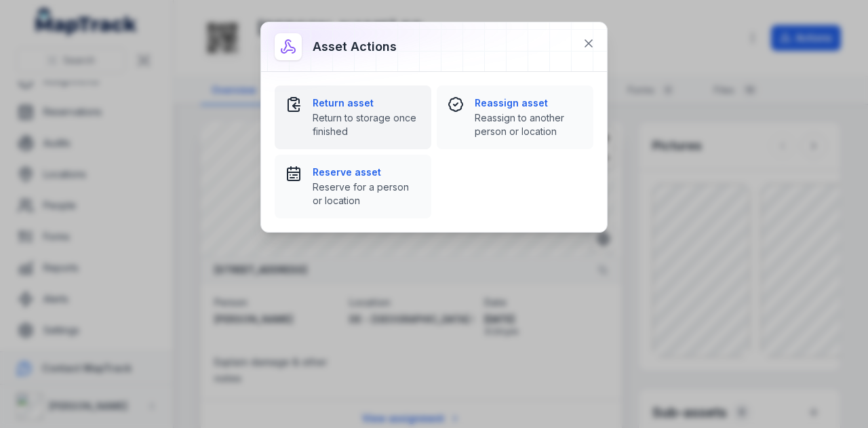 This screenshot has height=428, width=868. What do you see at coordinates (529, 103) in the screenshot?
I see `strong: Reassign asset` at bounding box center [529, 103].